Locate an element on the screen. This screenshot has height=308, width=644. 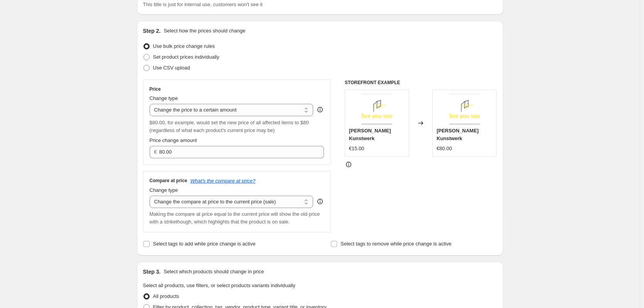
div: €15.00 is located at coordinates (357, 149).